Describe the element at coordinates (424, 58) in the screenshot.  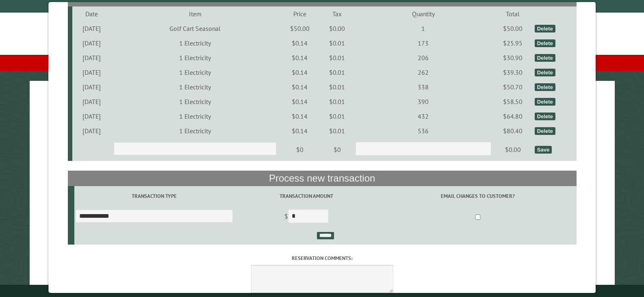
I see `td: 206` at that location.